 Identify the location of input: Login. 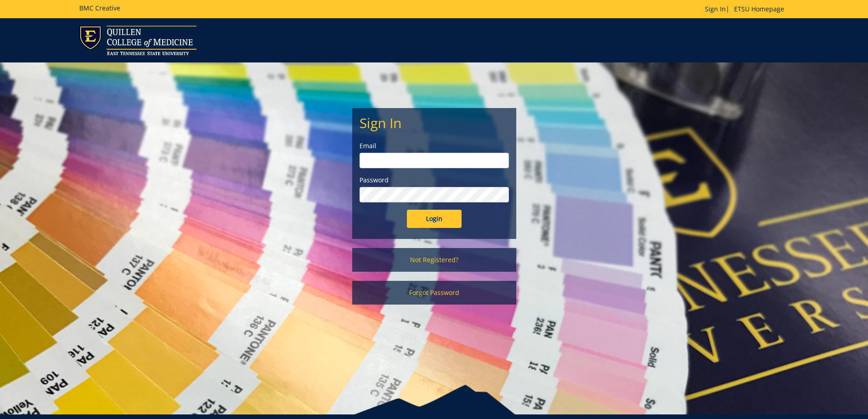
(434, 219).